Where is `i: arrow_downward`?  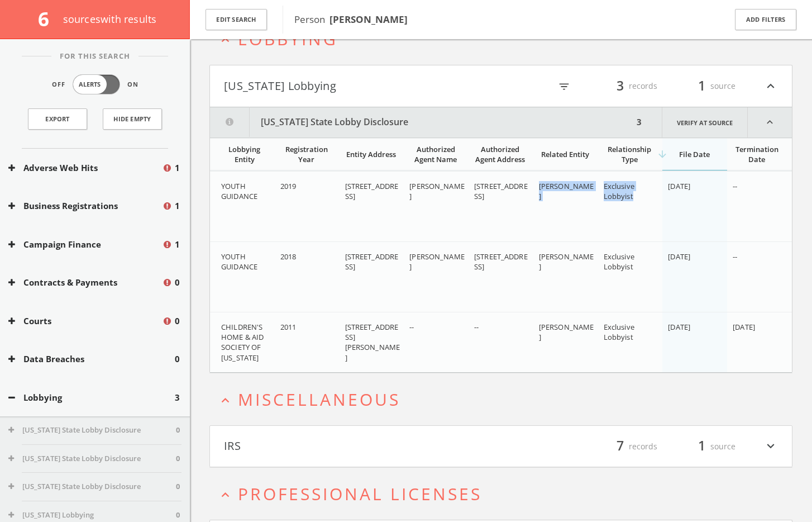 i: arrow_downward is located at coordinates (662, 154).